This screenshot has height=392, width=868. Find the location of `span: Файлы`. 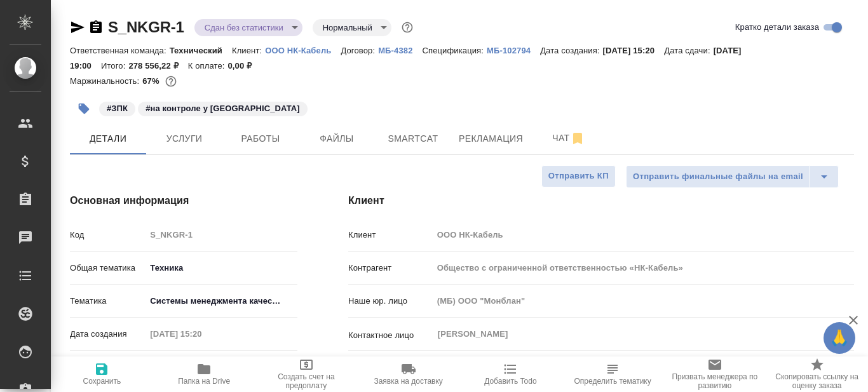

span: Файлы is located at coordinates (337, 138).